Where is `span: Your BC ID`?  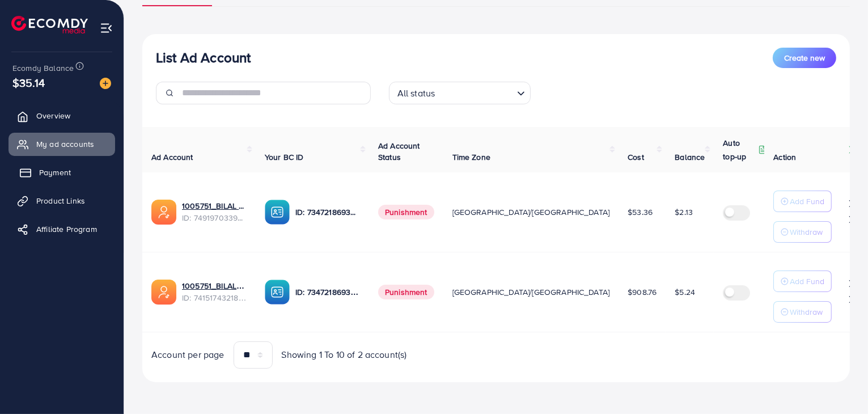
span: Your BC ID is located at coordinates (284, 157).